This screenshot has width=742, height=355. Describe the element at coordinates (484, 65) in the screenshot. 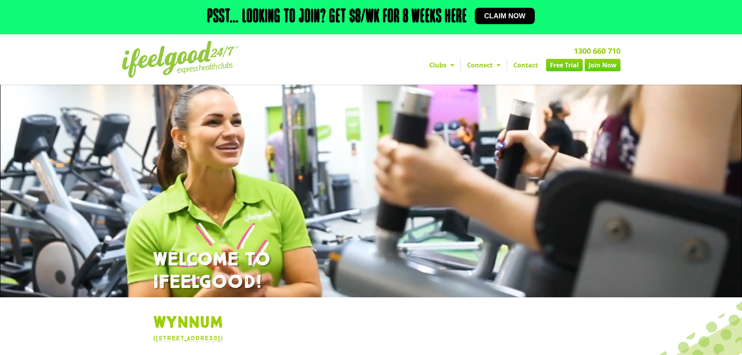

I see `a: Connect` at that location.